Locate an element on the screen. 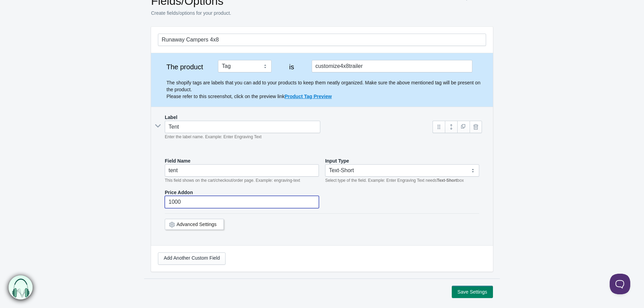  a: Product Tag Preview is located at coordinates (308, 96).